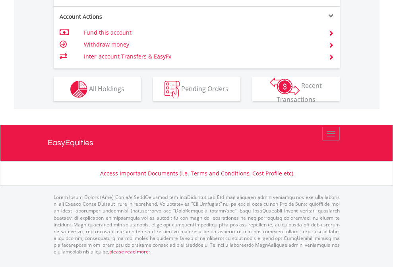 The width and height of the screenshot is (393, 267). Describe the element at coordinates (97, 89) in the screenshot. I see `button: All Holdings` at that location.